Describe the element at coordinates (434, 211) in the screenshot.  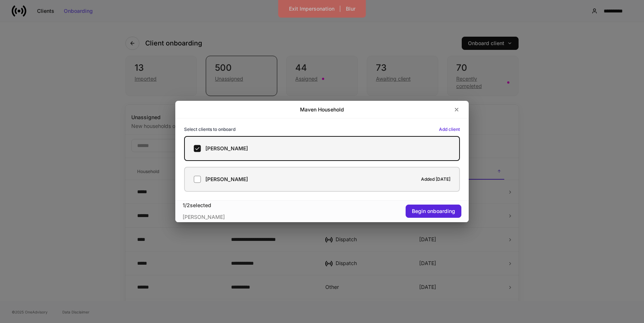
I see `div: Begin onboarding` at that location.